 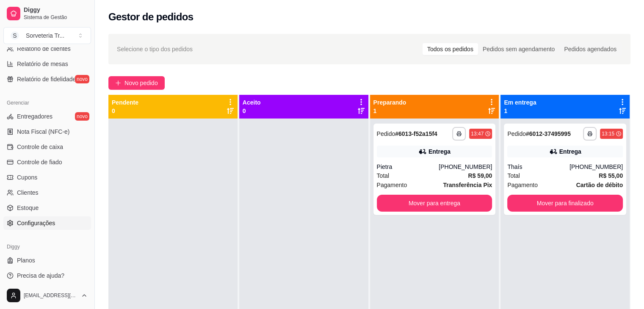 I want to click on span: Diggy, so click(x=56, y=10).